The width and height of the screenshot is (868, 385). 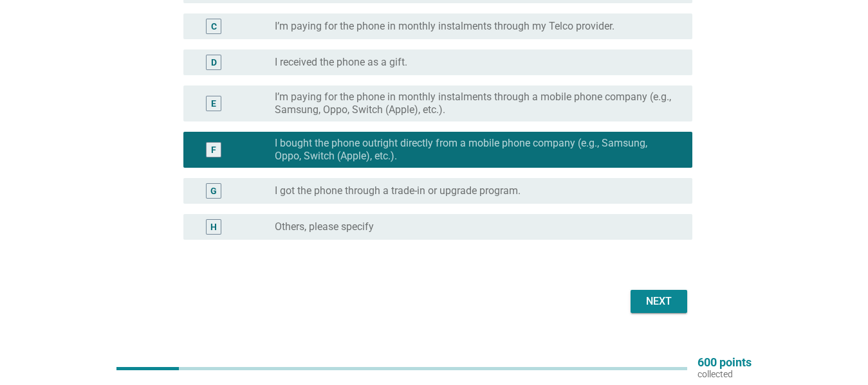 What do you see at coordinates (324, 227) in the screenshot?
I see `label: Others, please specify` at bounding box center [324, 227].